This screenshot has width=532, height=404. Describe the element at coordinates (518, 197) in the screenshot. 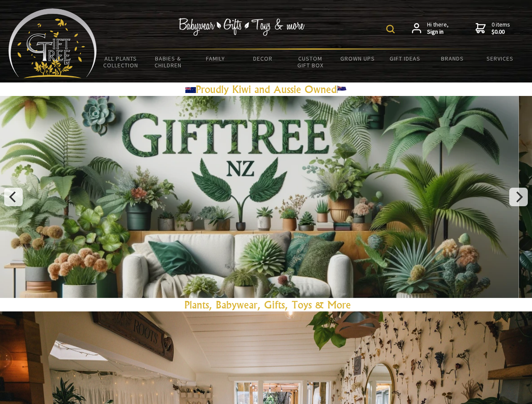

I see `button: Next` at that location.